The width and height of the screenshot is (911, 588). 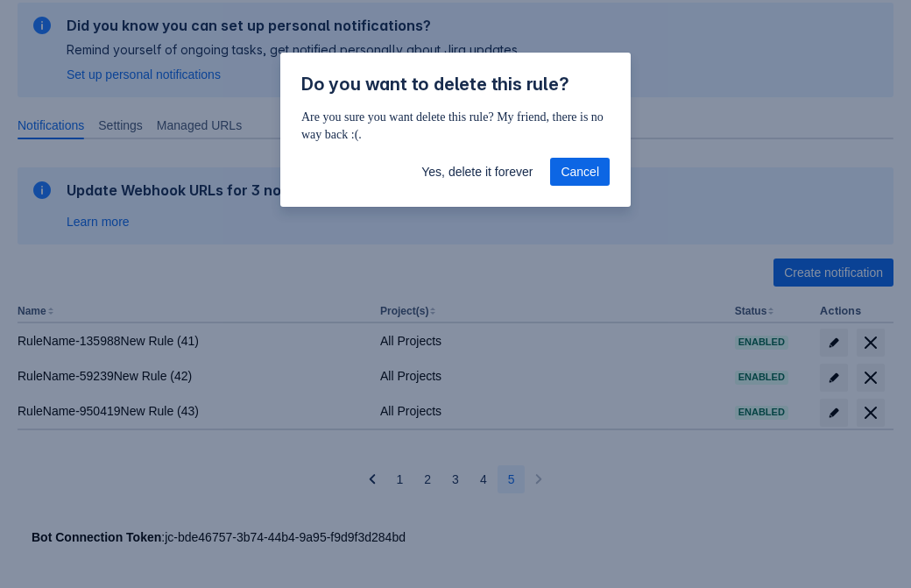 I want to click on span: Cancel, so click(x=580, y=172).